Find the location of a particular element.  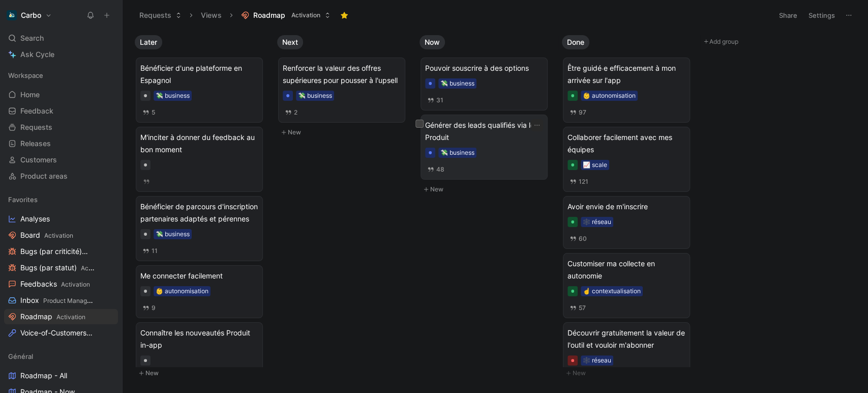

div: Search is located at coordinates (61, 38).